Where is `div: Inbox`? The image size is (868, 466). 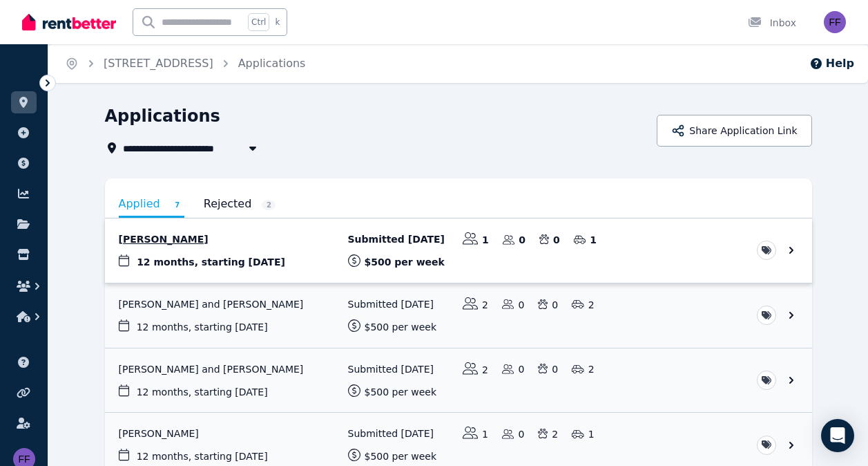
div: Inbox is located at coordinates (772, 23).